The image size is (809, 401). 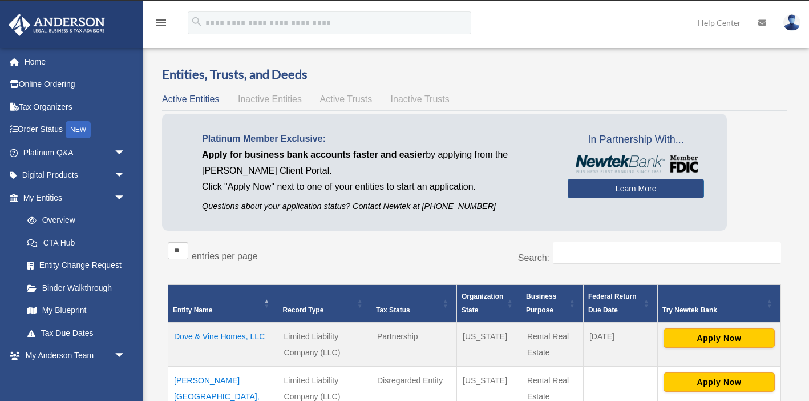 I want to click on img: NewtekBankLogoSM.png, so click(x=636, y=164).